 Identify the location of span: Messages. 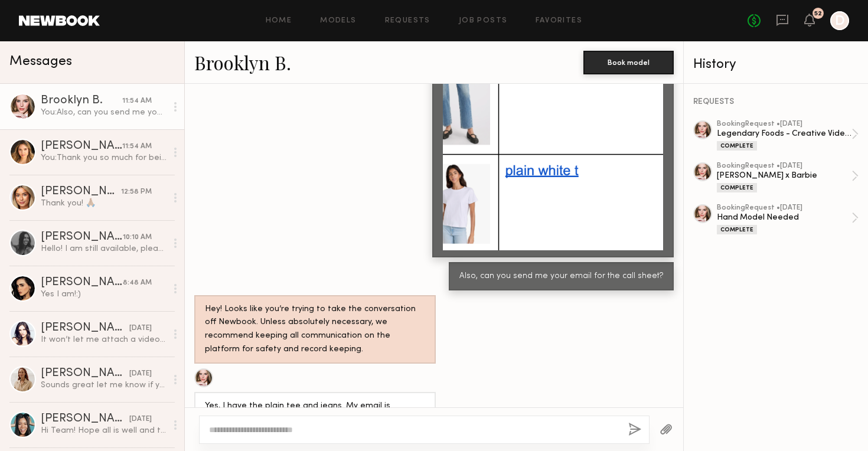
(41, 62).